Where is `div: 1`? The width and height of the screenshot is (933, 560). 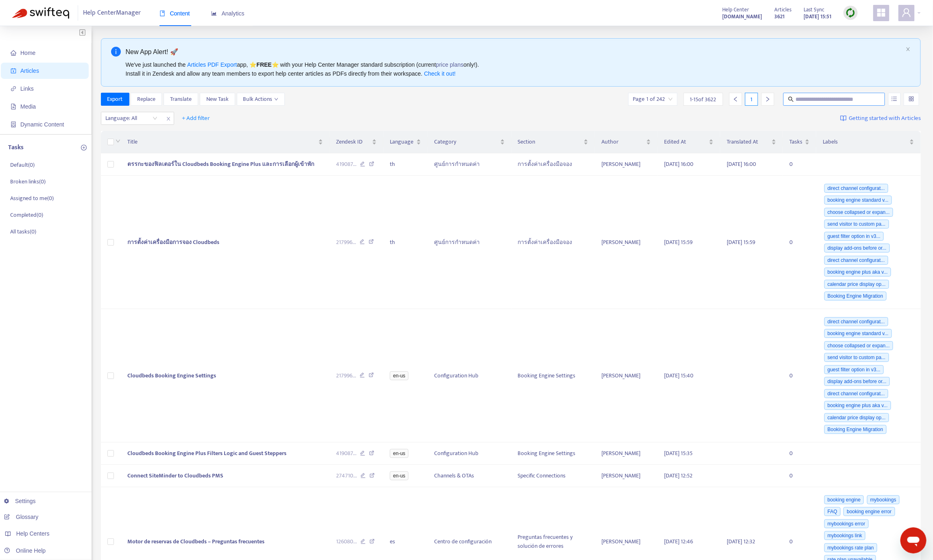
div: 1 is located at coordinates (752, 99).